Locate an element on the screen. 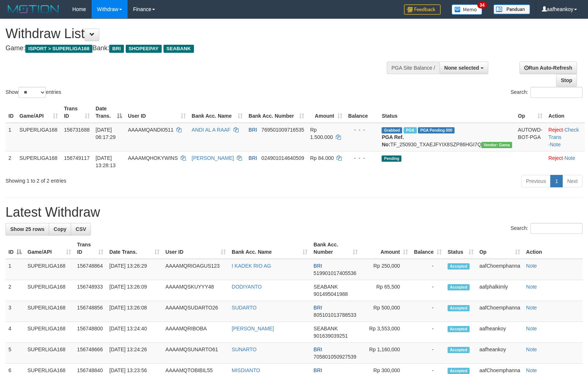 The height and width of the screenshot is (374, 588). h1: Withdraw List is located at coordinates (195, 34).